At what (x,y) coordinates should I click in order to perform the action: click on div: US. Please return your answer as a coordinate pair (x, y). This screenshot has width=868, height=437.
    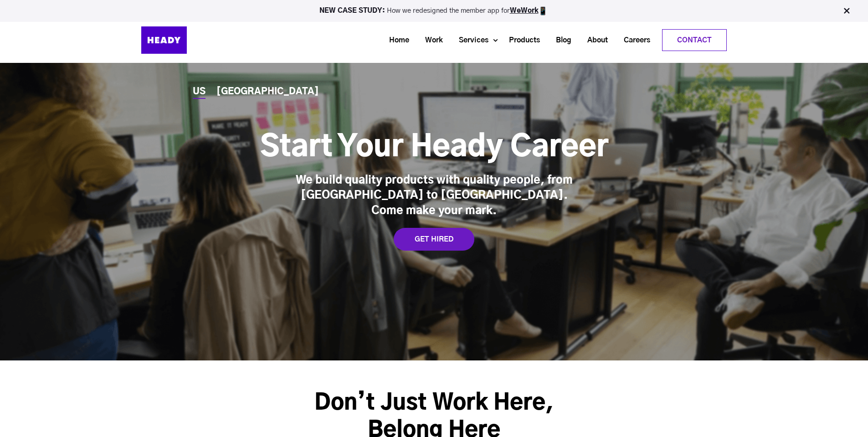
    Looking at the image, I should click on (199, 91).